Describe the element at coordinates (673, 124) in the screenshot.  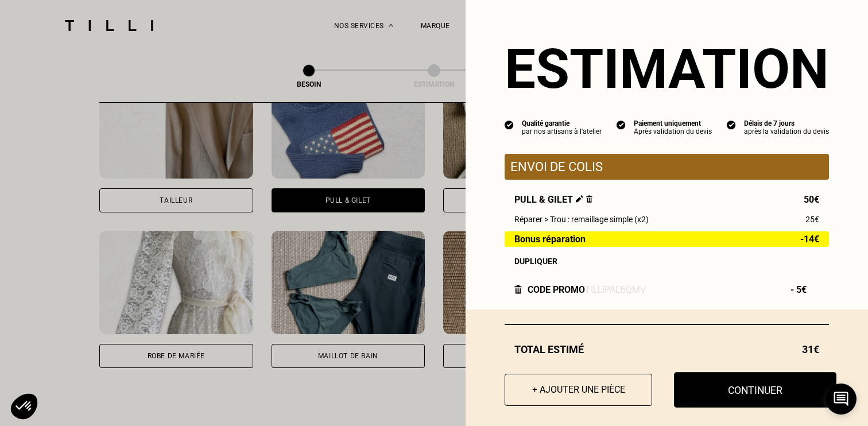
I see `div: Paiement uniquement` at that location.